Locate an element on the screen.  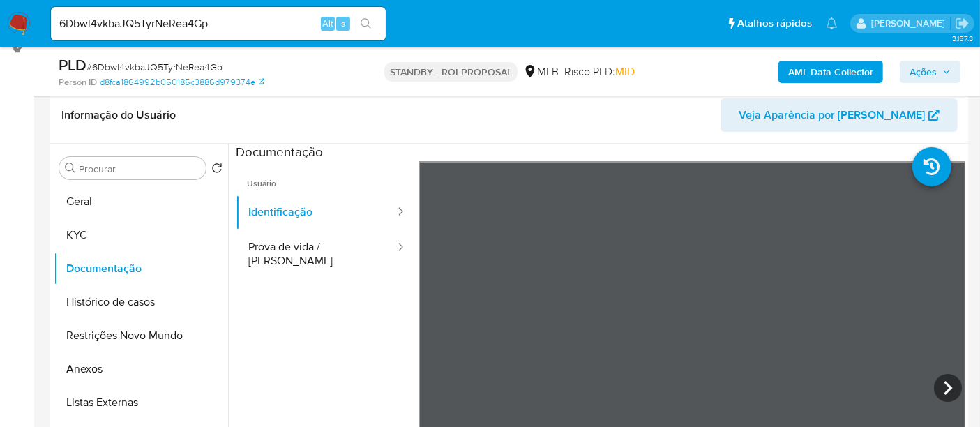
a: d8fca1864992b050185c3886d979374e is located at coordinates (182, 82).